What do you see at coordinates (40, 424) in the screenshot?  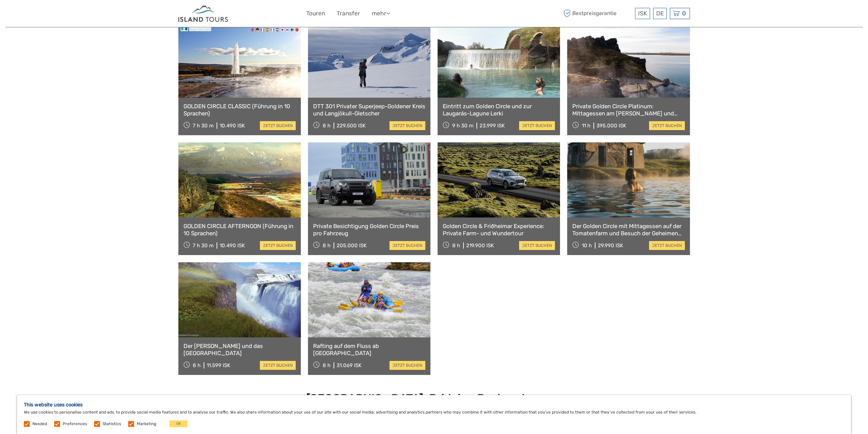 I see `label: Needed` at bounding box center [40, 424].